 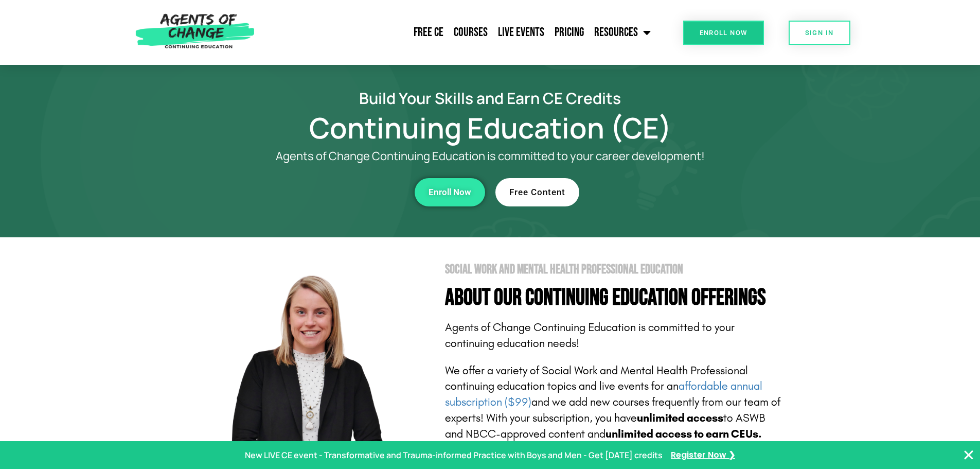 What do you see at coordinates (429, 32) in the screenshot?
I see `a: Free CE` at bounding box center [429, 32].